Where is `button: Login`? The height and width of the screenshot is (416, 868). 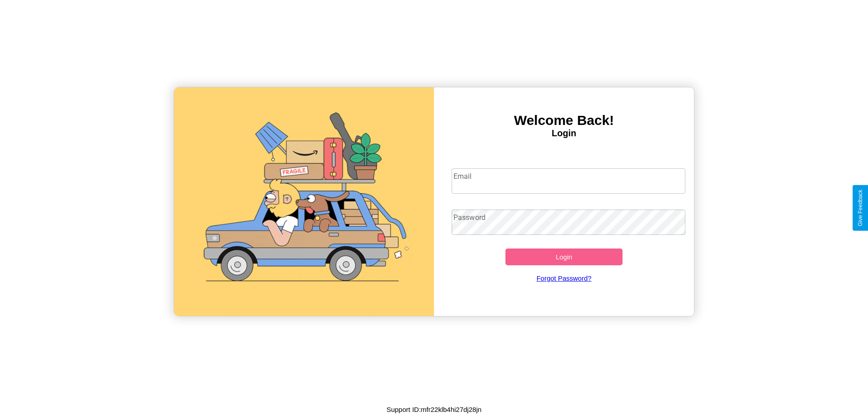 button: Login is located at coordinates (564, 257).